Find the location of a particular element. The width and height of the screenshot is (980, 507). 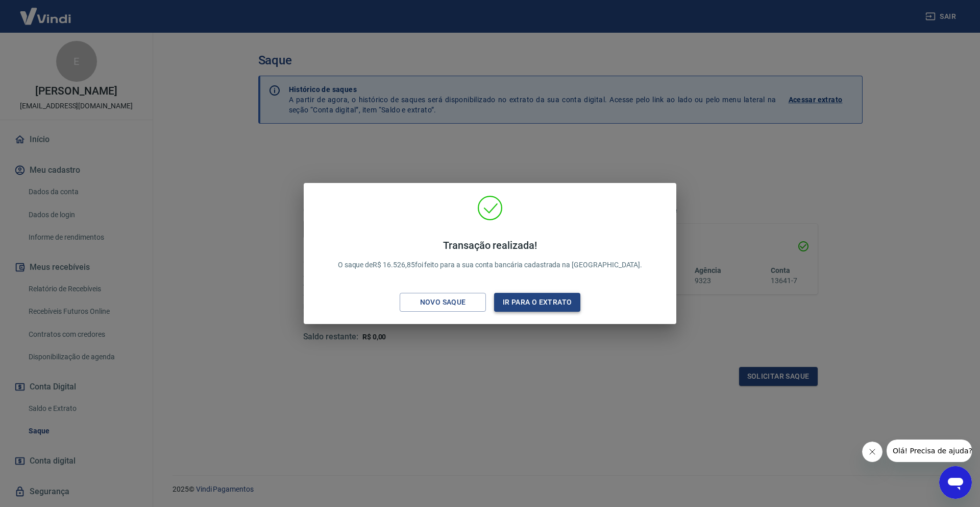

h4: Transação realizada! is located at coordinates (490, 245).